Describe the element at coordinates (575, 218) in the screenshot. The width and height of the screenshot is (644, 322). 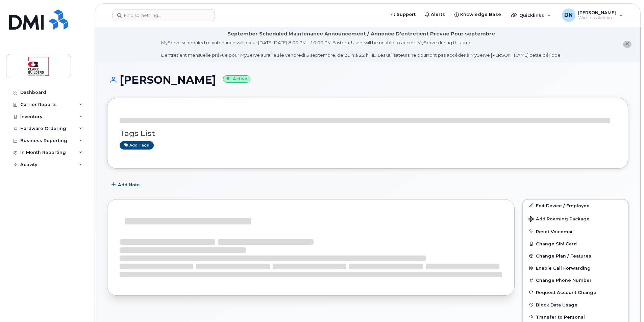
I see `button: Add Roaming Package` at that location.